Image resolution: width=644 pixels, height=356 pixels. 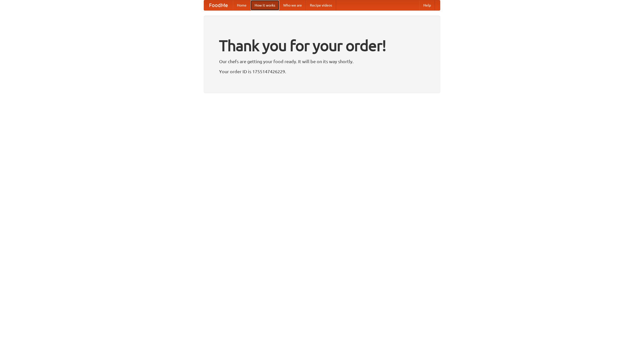 I want to click on p: Your order ID is 1755147426229., so click(x=322, y=72).